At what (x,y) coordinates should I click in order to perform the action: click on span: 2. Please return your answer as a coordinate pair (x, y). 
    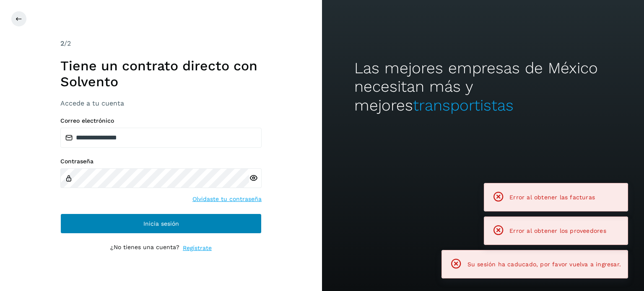
    Looking at the image, I should click on (62, 43).